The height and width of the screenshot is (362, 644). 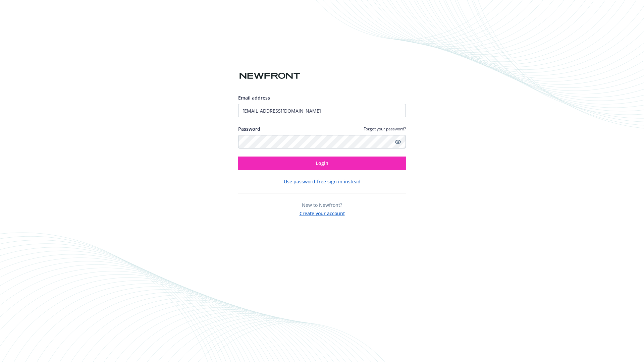 What do you see at coordinates (254, 98) in the screenshot?
I see `span: Email address` at bounding box center [254, 98].